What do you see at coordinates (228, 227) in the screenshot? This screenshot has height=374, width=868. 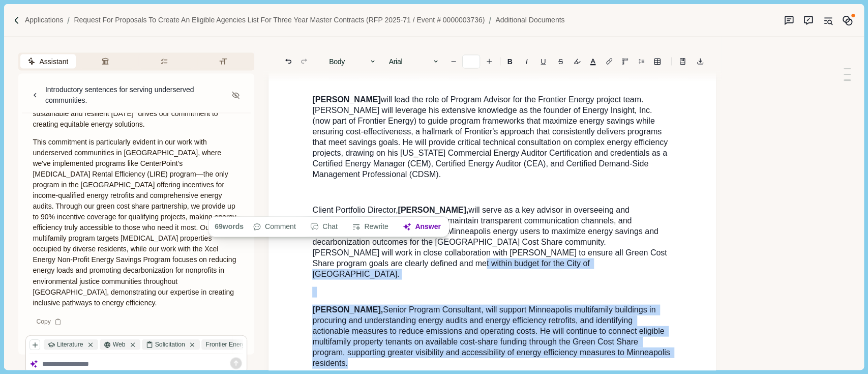 I see `div: 69 words` at bounding box center [228, 227].